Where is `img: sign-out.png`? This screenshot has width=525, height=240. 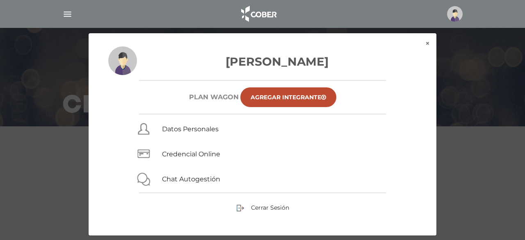 img: sign-out.png is located at coordinates (240, 208).